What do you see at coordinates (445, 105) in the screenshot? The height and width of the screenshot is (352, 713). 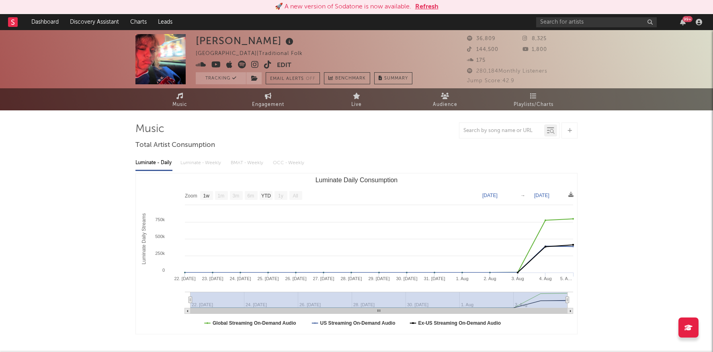 I see `span: Audience` at bounding box center [445, 105].